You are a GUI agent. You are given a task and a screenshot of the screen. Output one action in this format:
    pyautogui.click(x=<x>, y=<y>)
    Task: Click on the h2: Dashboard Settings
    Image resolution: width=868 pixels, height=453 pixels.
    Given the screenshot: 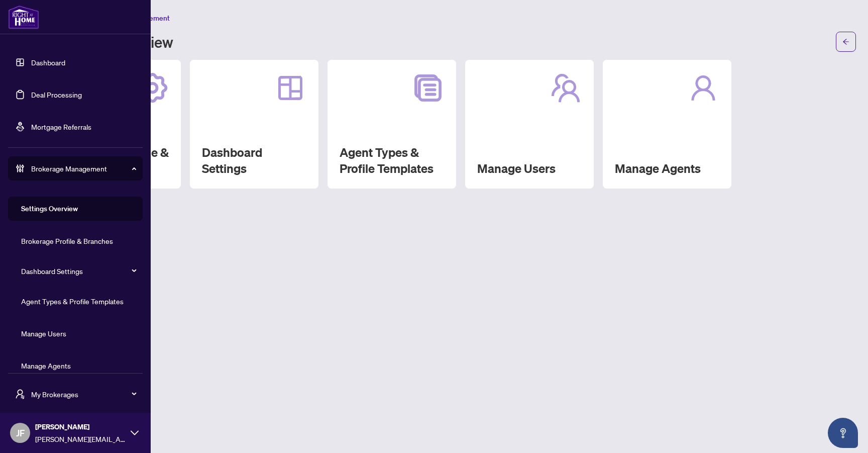 What is the action you would take?
    pyautogui.click(x=254, y=160)
    